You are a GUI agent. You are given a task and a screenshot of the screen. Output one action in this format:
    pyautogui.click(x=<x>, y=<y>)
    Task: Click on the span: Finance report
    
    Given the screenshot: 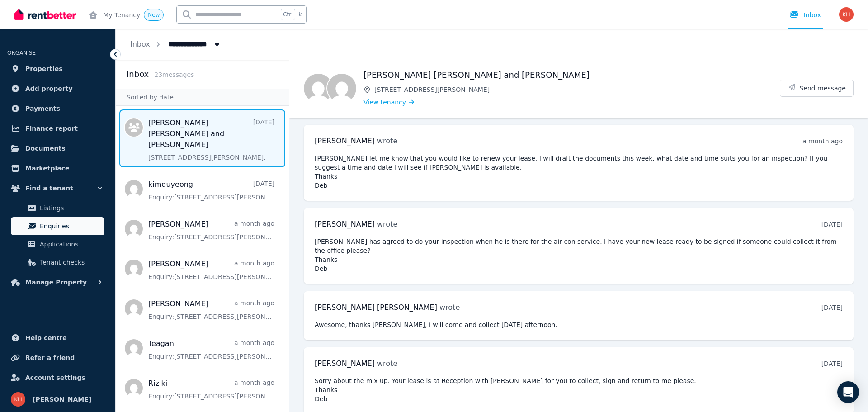 What is the action you would take?
    pyautogui.click(x=52, y=129)
    